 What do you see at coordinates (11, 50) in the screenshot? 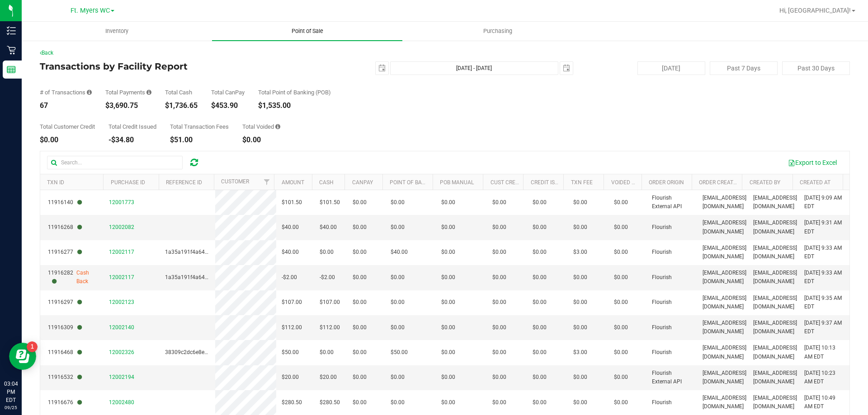
I see `inline-svg: Retail` at bounding box center [11, 50].